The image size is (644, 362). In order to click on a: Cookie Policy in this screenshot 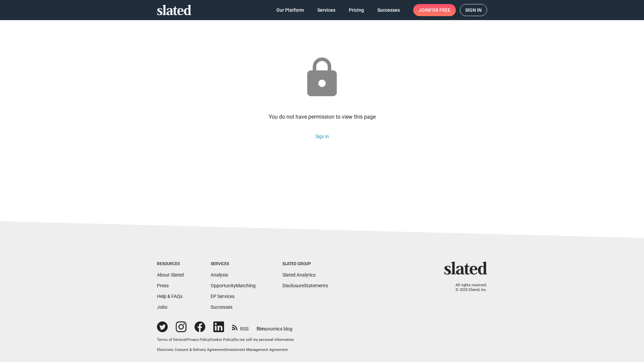, I will do `click(222, 340)`.